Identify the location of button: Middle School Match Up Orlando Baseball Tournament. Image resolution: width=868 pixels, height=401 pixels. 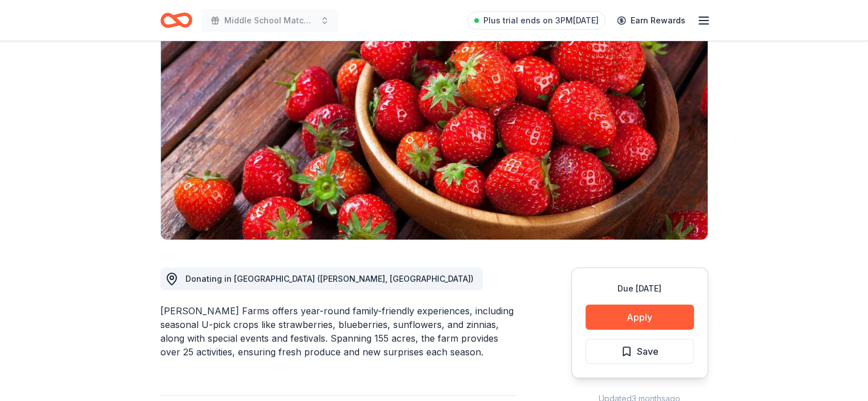
(270, 20).